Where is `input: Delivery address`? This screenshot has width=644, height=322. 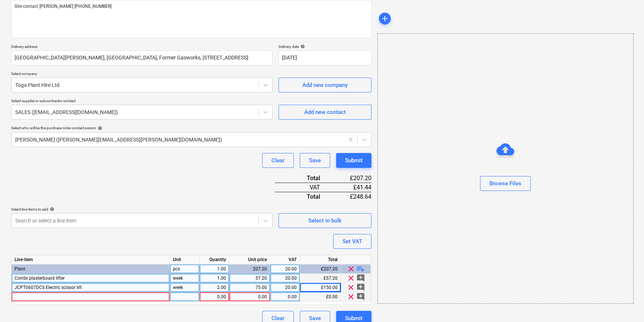
input: Delivery address is located at coordinates (142, 58).